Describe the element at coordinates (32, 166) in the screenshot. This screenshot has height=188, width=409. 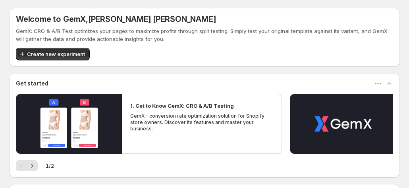
I see `button: Next` at that location.